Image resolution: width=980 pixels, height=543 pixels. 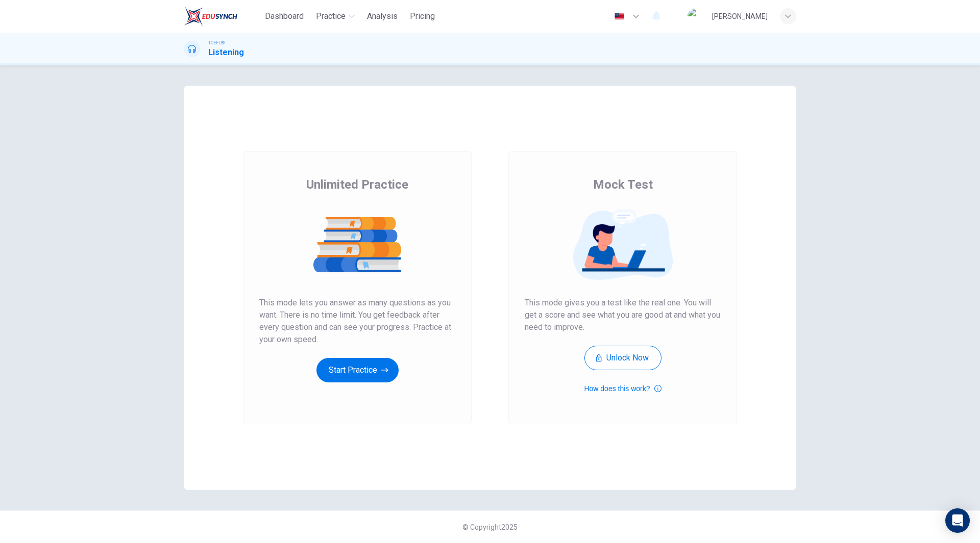 I want to click on button: Unlock Now, so click(x=623, y=358).